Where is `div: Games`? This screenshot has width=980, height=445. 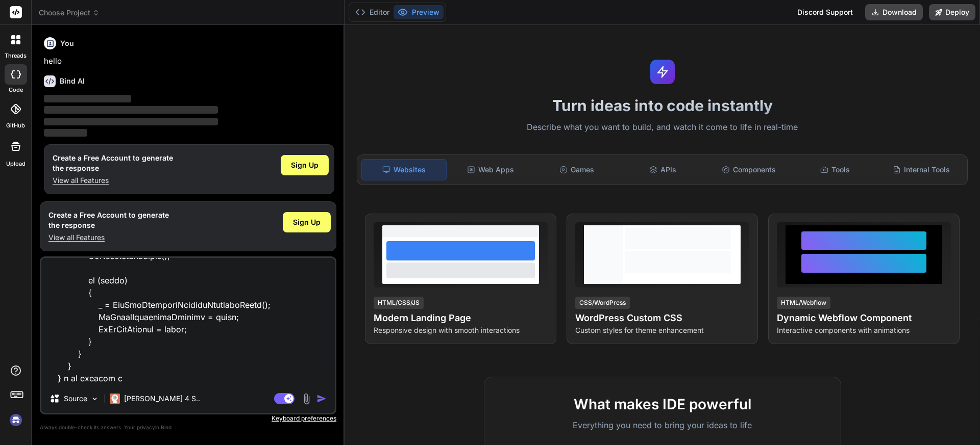 div: Games is located at coordinates (576, 170).